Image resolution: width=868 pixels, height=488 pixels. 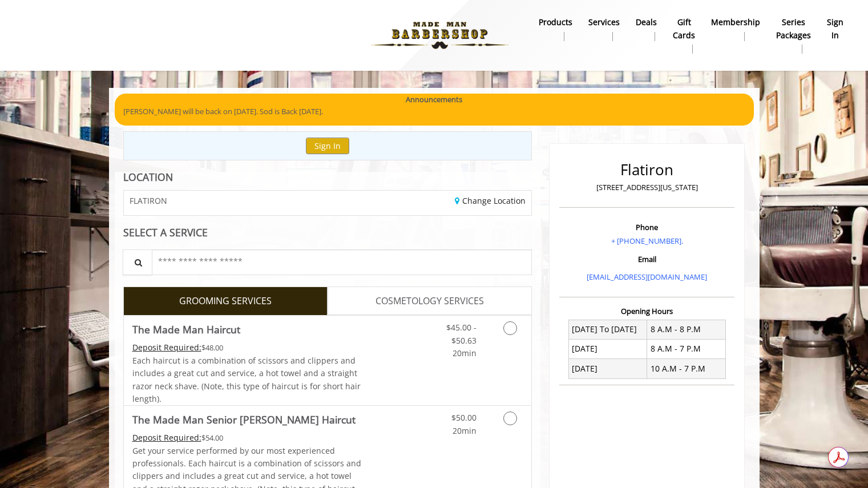 What do you see at coordinates (147, 177) in the screenshot?
I see `b: LOCATION` at bounding box center [147, 177].